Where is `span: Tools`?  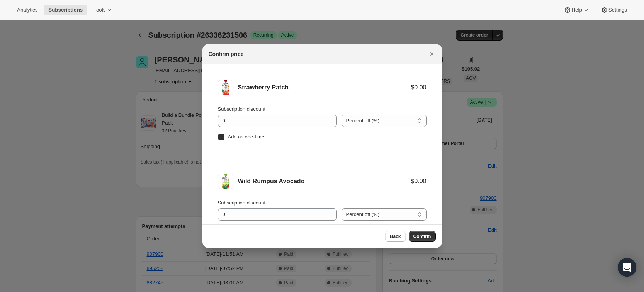
span: Tools is located at coordinates (99, 10).